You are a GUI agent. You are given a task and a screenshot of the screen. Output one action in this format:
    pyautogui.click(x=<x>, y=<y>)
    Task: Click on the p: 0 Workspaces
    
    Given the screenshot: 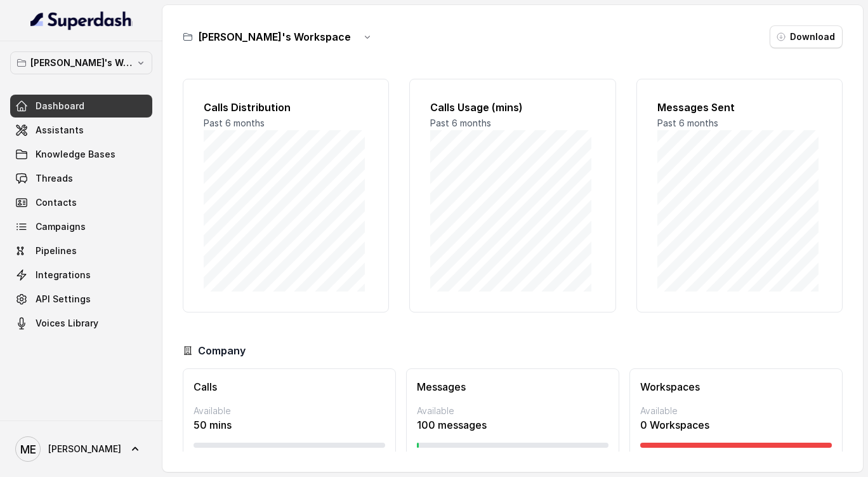 What is the action you would take?
    pyautogui.click(x=736, y=425)
    